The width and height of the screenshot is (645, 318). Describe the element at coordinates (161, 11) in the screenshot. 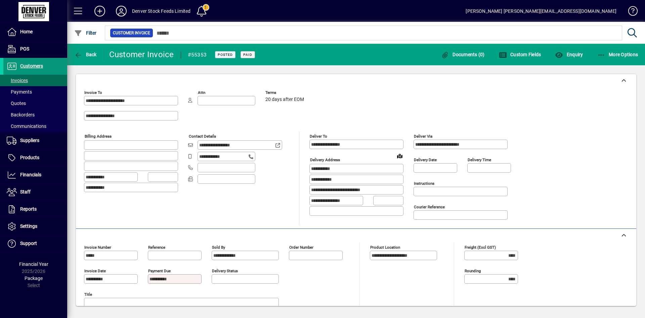

I see `div: Denver Stock Feeds Limited` at that location.